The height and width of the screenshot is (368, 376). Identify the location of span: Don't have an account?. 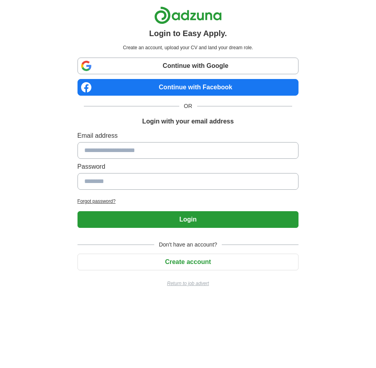
(188, 245).